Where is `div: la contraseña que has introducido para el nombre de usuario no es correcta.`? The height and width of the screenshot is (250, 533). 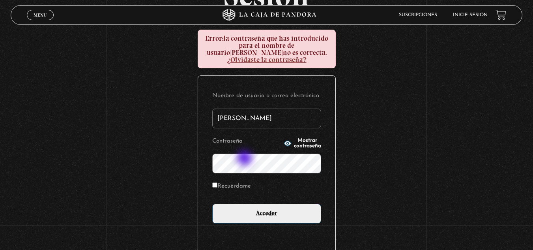
div: la contraseña que has introducido para el nombre de usuario no es correcta. is located at coordinates (267, 49).